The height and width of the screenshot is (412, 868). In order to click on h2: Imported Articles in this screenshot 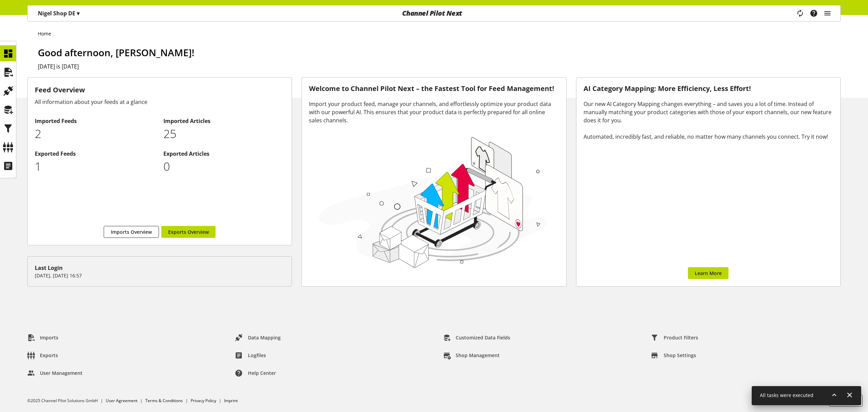, I will do `click(224, 121)`.